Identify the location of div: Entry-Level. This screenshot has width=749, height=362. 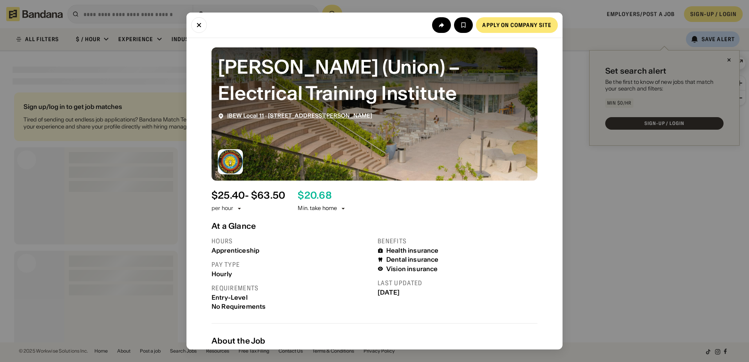
(291, 297).